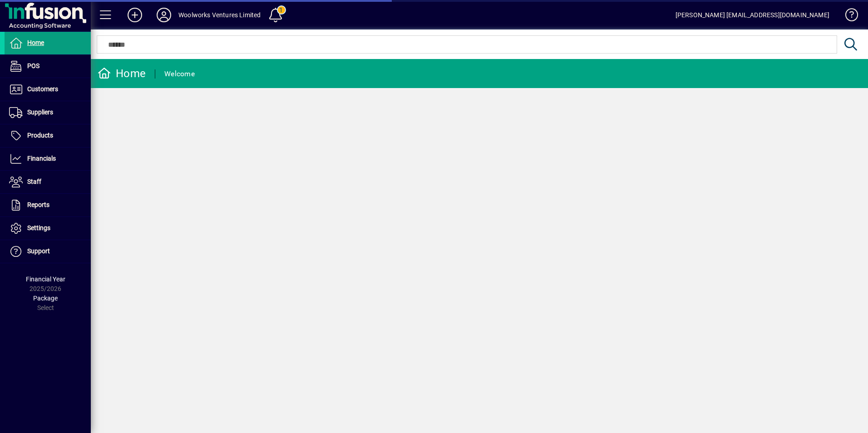 Image resolution: width=868 pixels, height=433 pixels. What do you see at coordinates (33, 66) in the screenshot?
I see `span: POS` at bounding box center [33, 66].